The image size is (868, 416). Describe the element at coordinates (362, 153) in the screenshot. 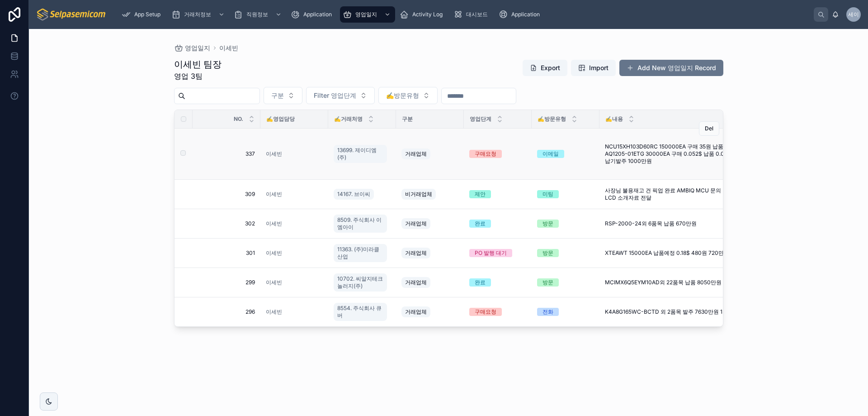

I see `a: 13699. 제이디엠(주)` at that location.